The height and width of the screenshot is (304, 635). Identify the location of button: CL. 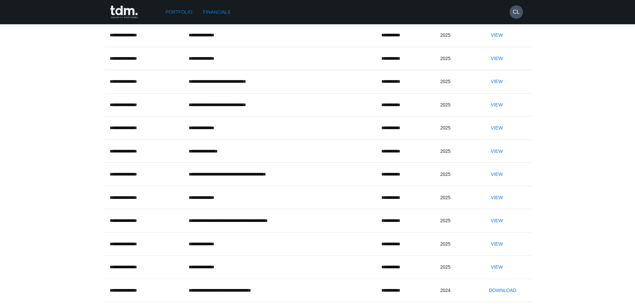
(516, 12).